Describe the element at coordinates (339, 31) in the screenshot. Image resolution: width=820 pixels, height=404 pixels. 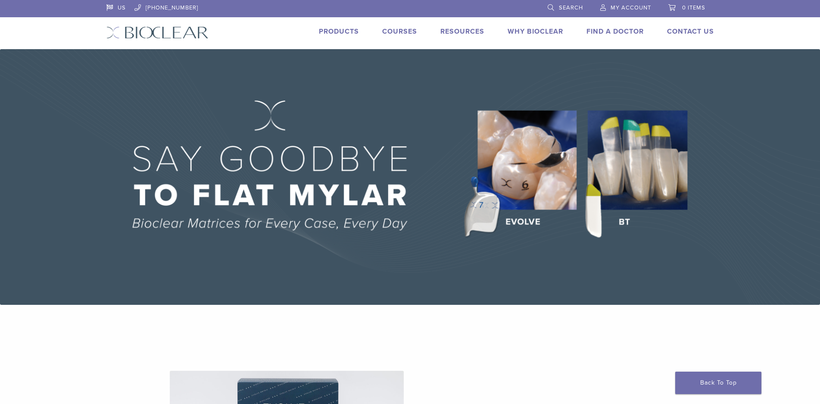
I see `a: Products` at that location.